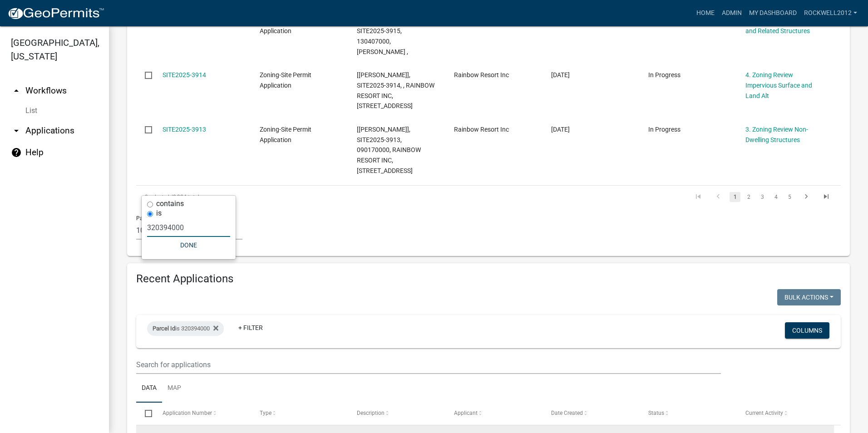  What do you see at coordinates (764, 413) in the screenshot?
I see `span: Current Activity` at bounding box center [764, 413].